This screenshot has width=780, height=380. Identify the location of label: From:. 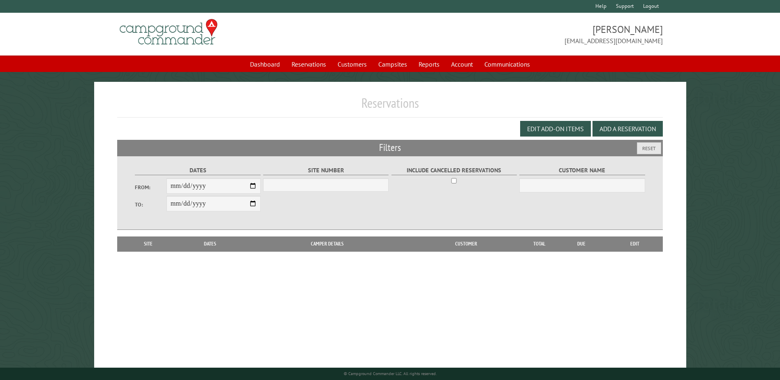
(151, 187).